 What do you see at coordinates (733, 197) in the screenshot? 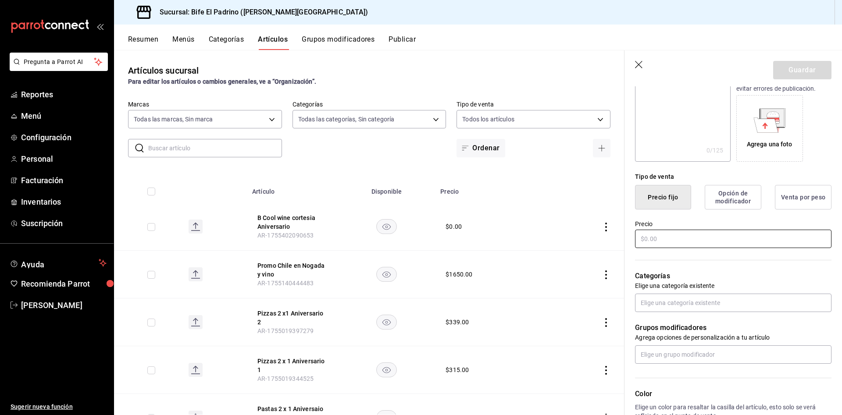
I see `button: Opción de modificador` at bounding box center [733, 197].